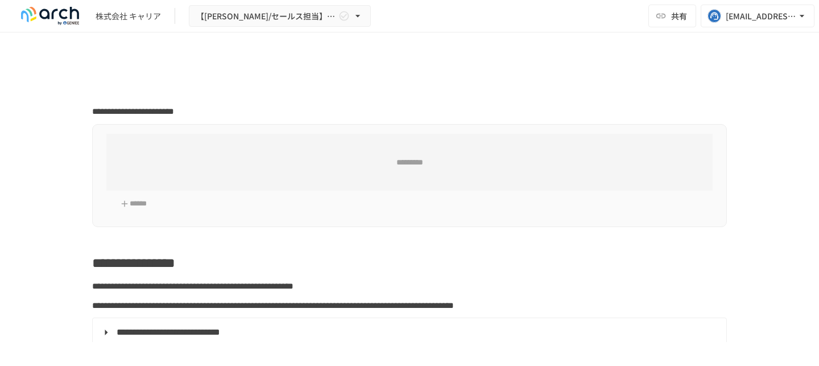  What do you see at coordinates (679, 16) in the screenshot?
I see `span: 共有` at bounding box center [679, 16].